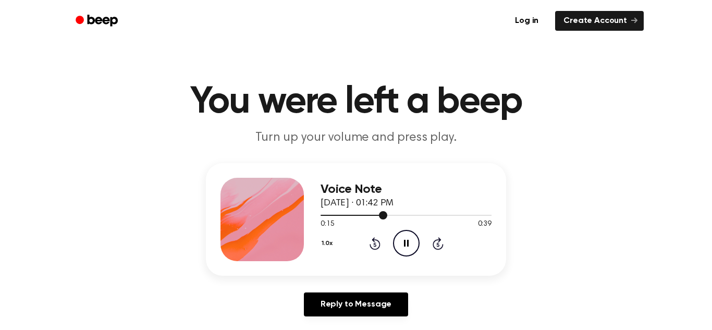 This screenshot has width=712, height=330. I want to click on a: Log in, so click(526, 21).